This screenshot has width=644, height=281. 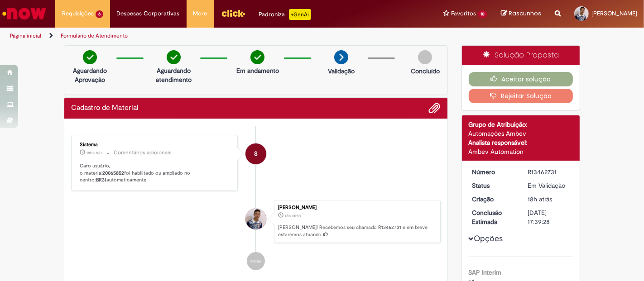 What do you see at coordinates (200, 14) in the screenshot?
I see `span: More` at bounding box center [200, 14].